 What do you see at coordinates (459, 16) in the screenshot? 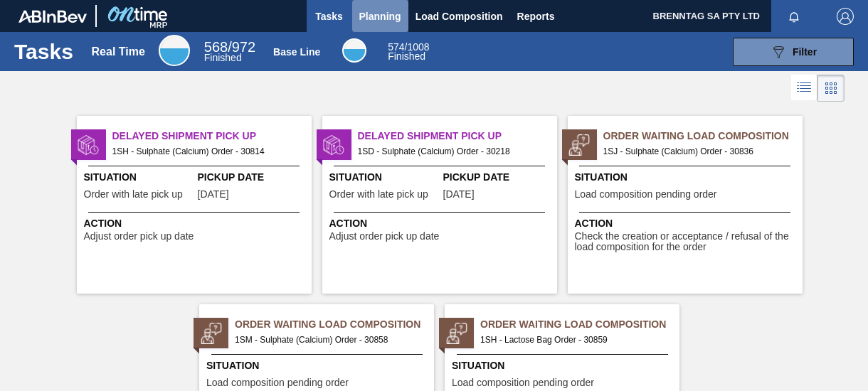
I see `span: Load Composition` at bounding box center [459, 16].